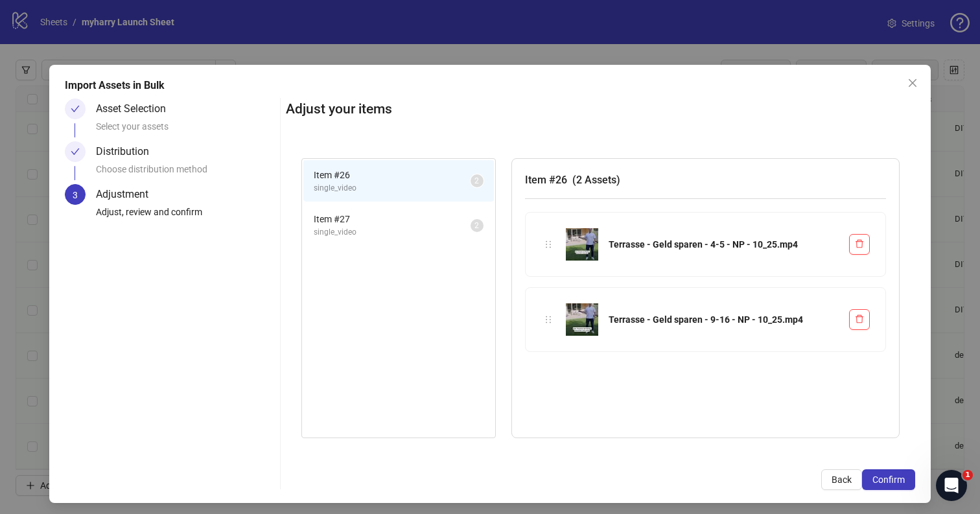 The height and width of the screenshot is (514, 980). Describe the element at coordinates (128, 151) in the screenshot. I see `div: Distribution` at that location.